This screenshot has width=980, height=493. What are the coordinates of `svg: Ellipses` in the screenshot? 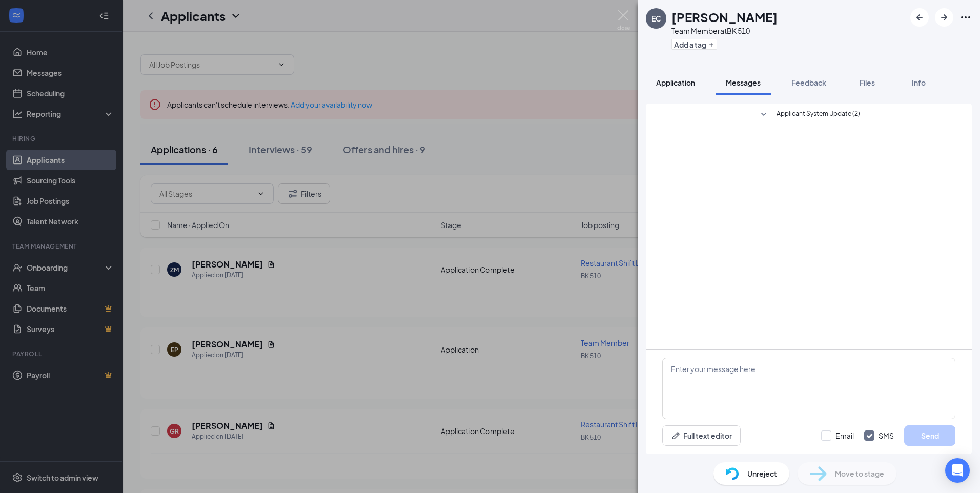 It's located at (965, 18).